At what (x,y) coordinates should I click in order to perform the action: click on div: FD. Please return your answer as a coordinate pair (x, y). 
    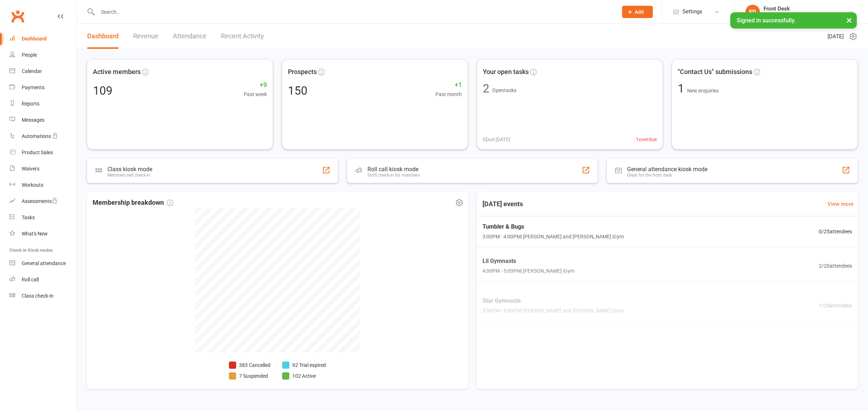
    Looking at the image, I should click on (753, 12).